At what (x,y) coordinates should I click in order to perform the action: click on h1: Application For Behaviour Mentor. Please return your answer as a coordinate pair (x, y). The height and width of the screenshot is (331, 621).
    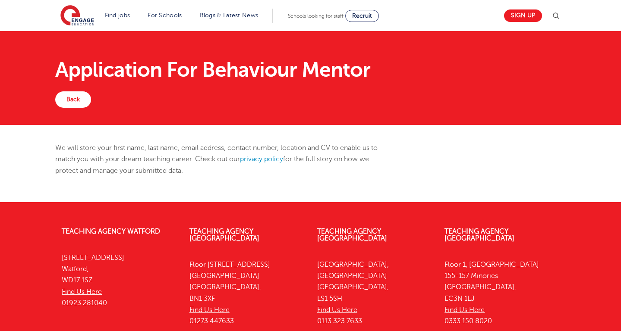
    Looking at the image, I should click on (310, 70).